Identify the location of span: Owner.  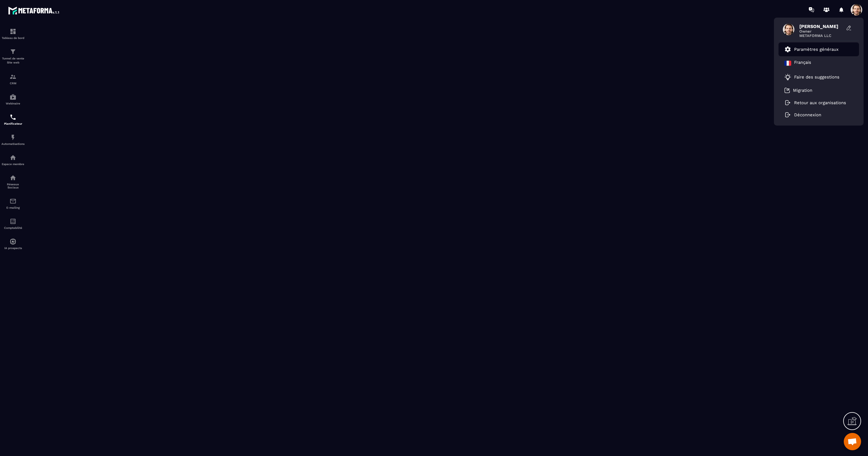
(821, 31).